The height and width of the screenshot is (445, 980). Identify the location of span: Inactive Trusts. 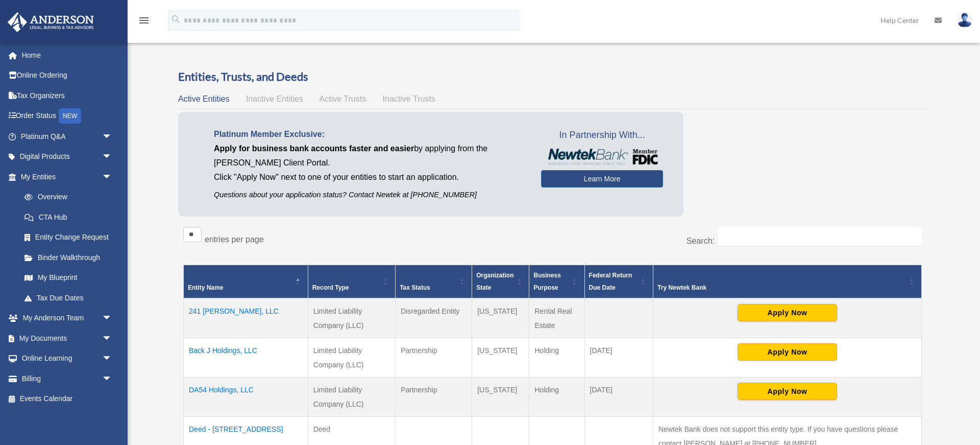
(409, 98).